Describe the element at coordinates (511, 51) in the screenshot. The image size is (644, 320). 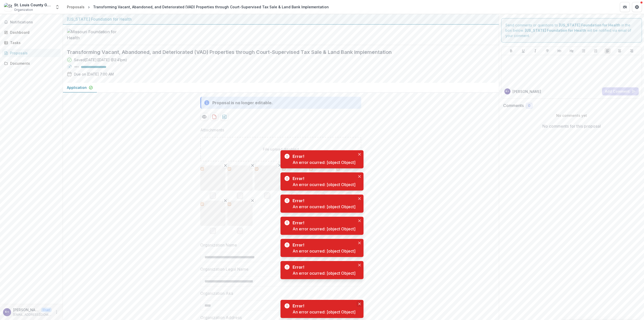
I see `button: Bold` at that location.